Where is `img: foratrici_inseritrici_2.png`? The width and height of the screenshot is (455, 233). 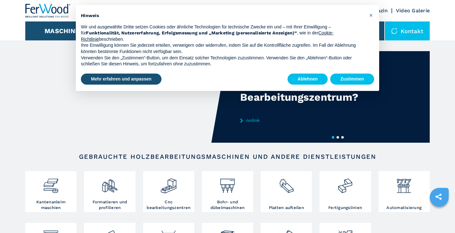
img: foratrici_inseritrici_2.png is located at coordinates (227, 184).